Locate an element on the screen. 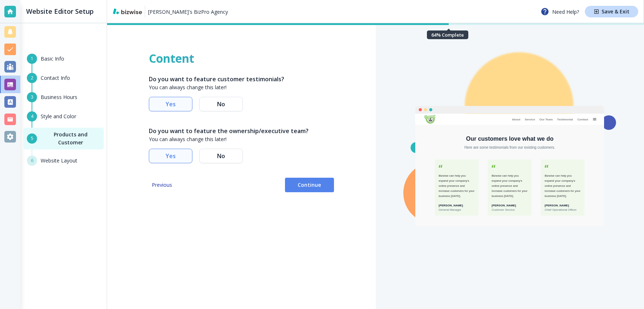 The height and width of the screenshot is (309, 644). div: Our Team is located at coordinates (546, 119).